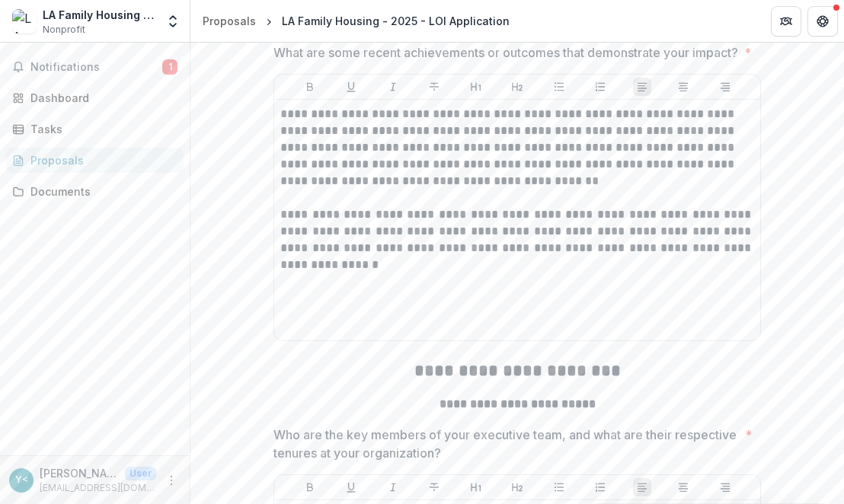  I want to click on div: Tasks, so click(101, 129).